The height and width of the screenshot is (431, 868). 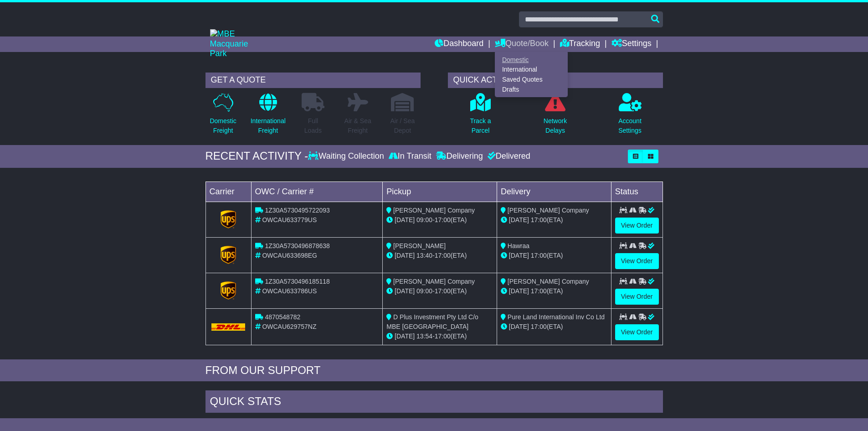 What do you see at coordinates (424, 336) in the screenshot?
I see `span: 13:54` at bounding box center [424, 336].